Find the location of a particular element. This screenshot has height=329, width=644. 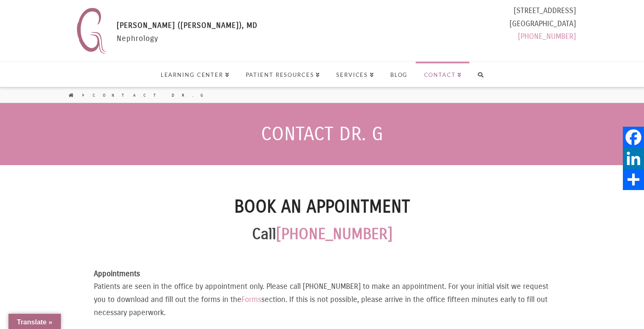

a: Contact Dr. G is located at coordinates (152, 96).